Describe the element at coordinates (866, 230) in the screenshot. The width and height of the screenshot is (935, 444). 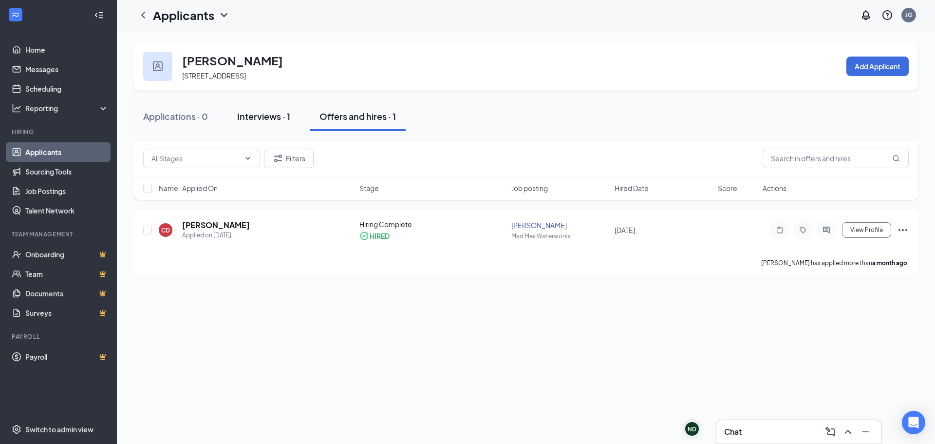
I see `button: View Profile` at that location.